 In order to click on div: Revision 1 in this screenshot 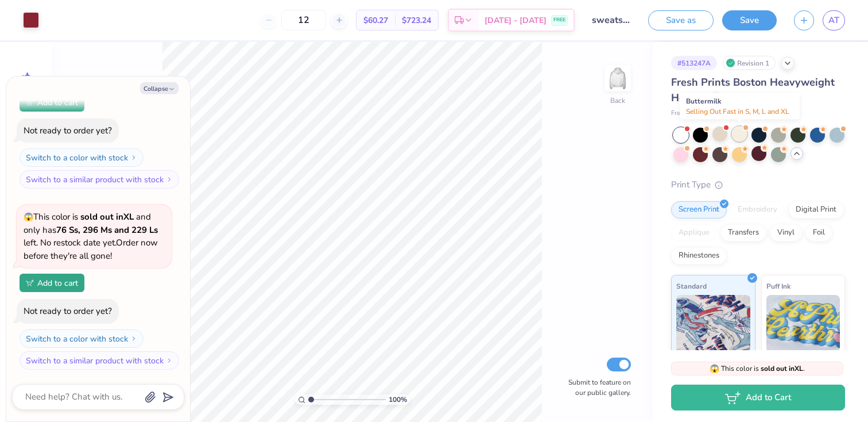, I will do `click(748, 63)`.